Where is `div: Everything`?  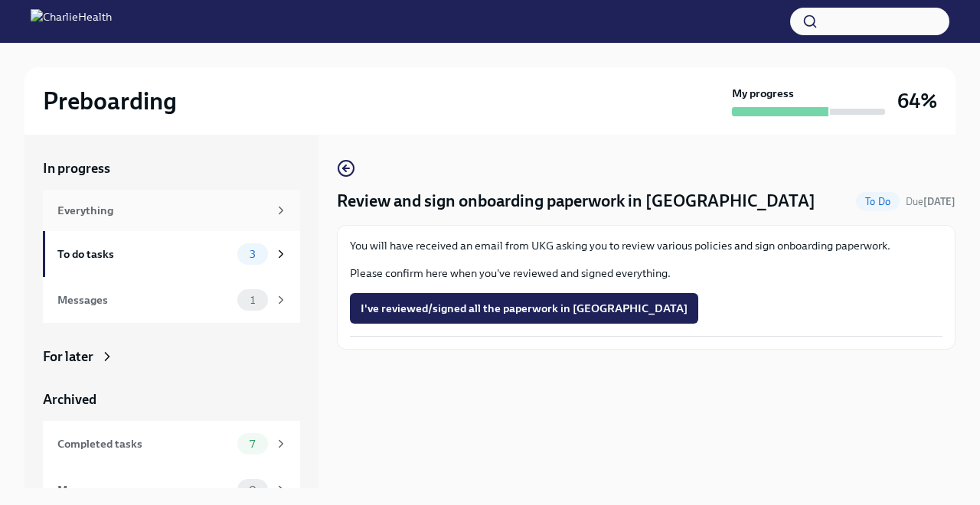 div: Everything is located at coordinates (162, 210).